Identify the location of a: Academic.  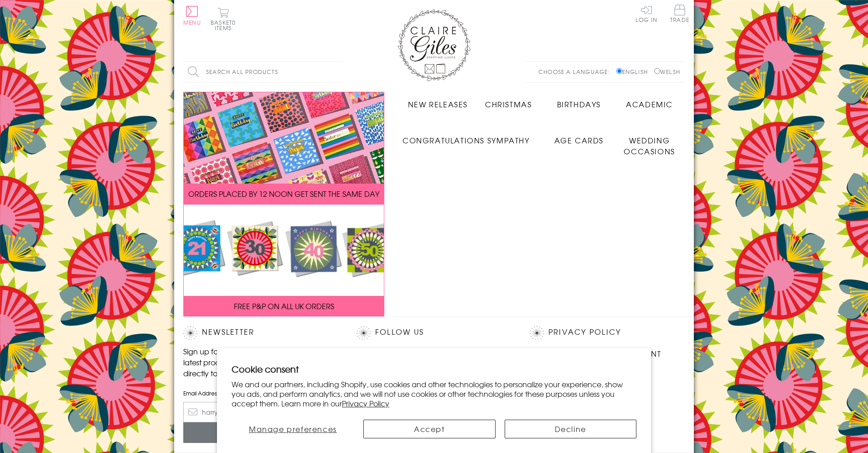
(649, 100).